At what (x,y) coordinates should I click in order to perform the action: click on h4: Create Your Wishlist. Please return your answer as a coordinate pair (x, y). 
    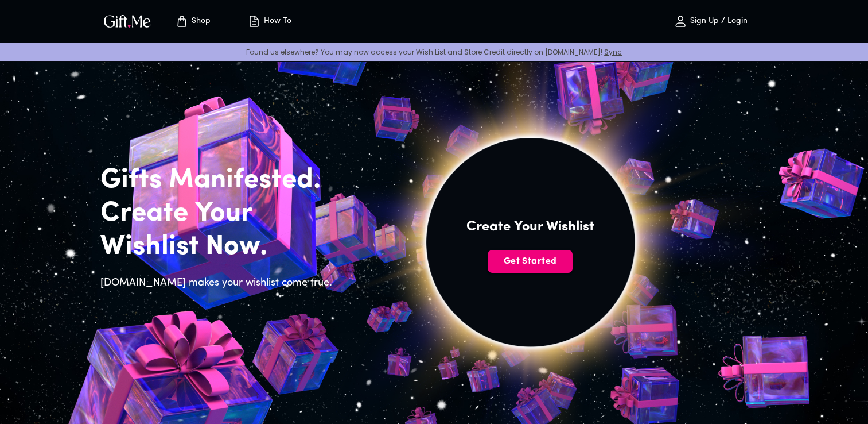
    Looking at the image, I should click on (530, 227).